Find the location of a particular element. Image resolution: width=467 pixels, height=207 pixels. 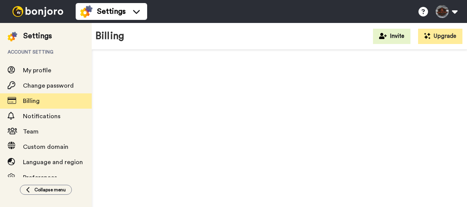

button: Collapse menu is located at coordinates (46, 189).